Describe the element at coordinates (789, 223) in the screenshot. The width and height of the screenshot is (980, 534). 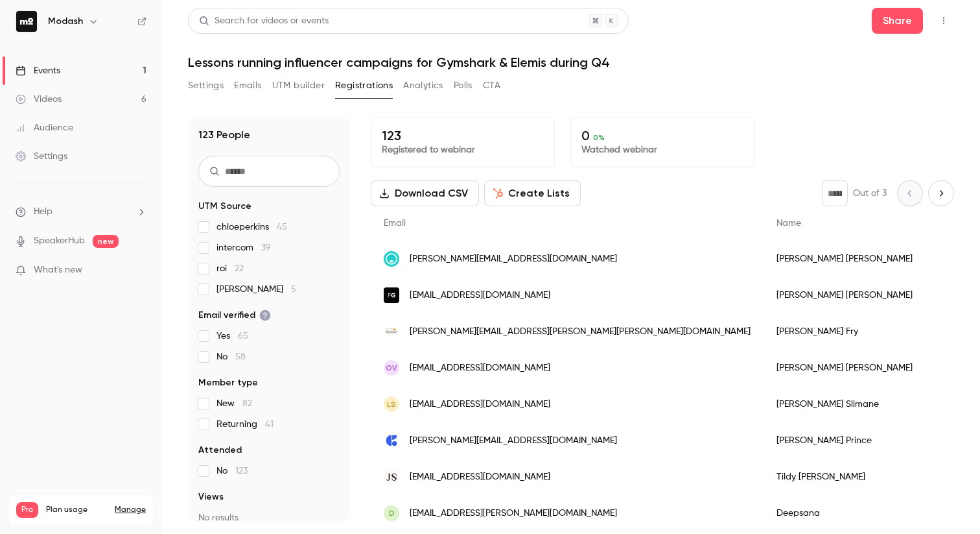
I see `span: Name` at that location.